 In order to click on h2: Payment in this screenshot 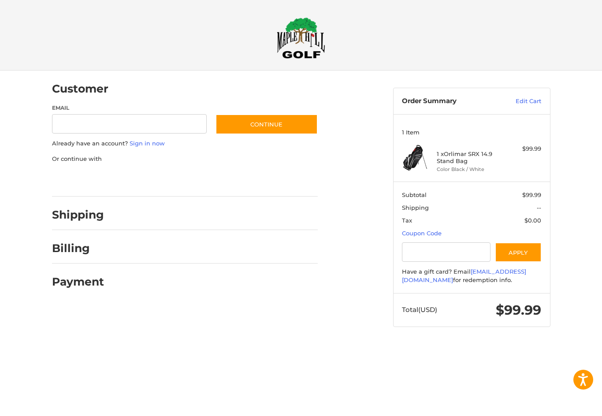, I will do `click(78, 282)`.